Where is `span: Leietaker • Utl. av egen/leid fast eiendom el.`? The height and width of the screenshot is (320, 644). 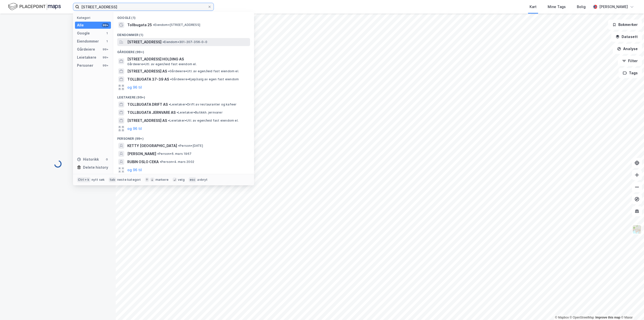
span: Leietaker • Utl. av egen/leid fast eiendom el. is located at coordinates (203, 121).